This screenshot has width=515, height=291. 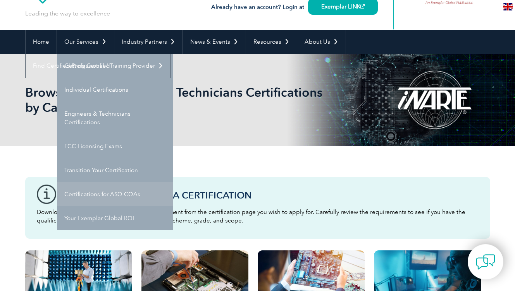 I want to click on img: en, so click(x=507, y=7).